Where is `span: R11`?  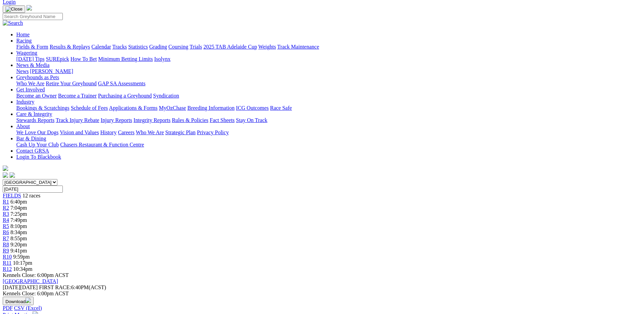 span: R11 is located at coordinates (7, 263).